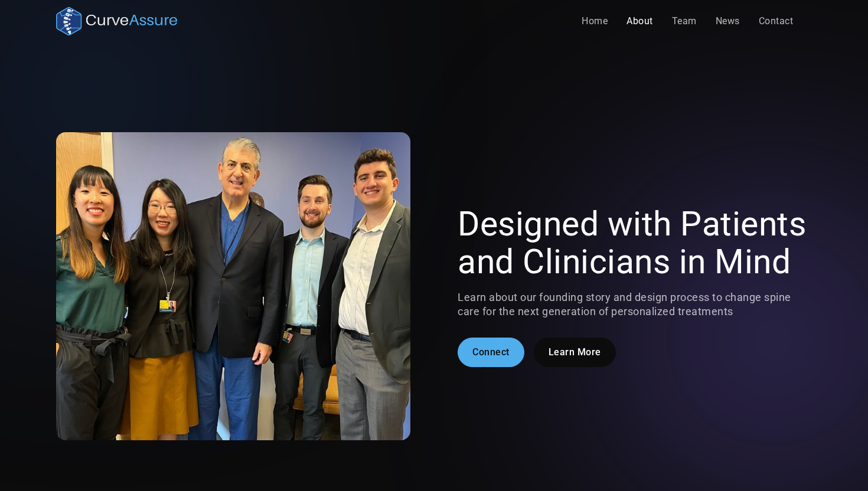 This screenshot has height=491, width=868. Describe the element at coordinates (595, 21) in the screenshot. I see `a: Home` at that location.